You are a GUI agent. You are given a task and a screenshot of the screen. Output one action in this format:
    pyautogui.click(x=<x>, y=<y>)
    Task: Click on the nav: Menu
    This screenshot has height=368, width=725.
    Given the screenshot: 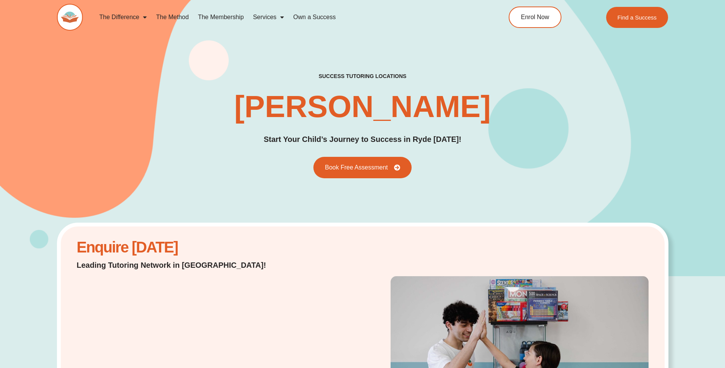 What is the action you would take?
    pyautogui.click(x=284, y=17)
    